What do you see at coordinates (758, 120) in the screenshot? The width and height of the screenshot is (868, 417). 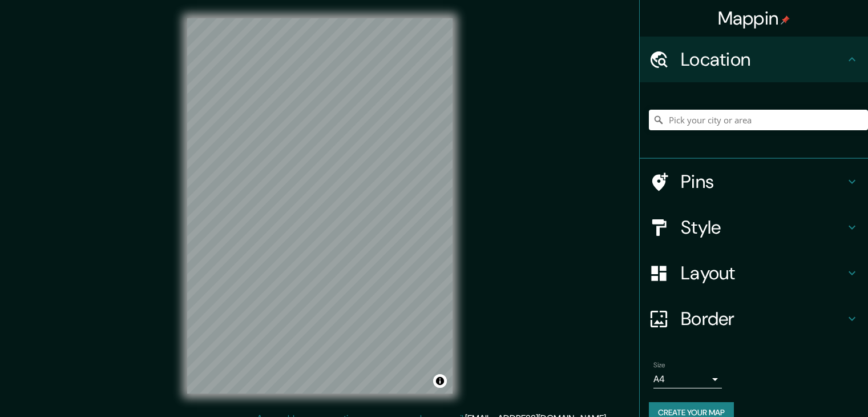 I see `input: Pick your city or area` at bounding box center [758, 120].